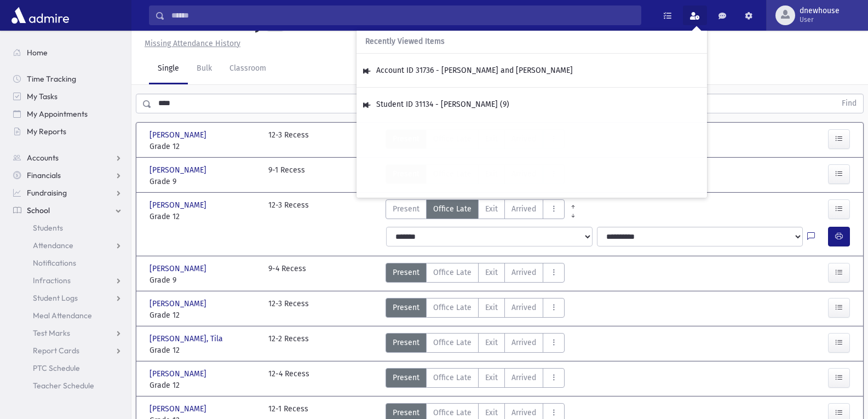 This screenshot has width=868, height=419. What do you see at coordinates (44, 175) in the screenshot?
I see `span: Financials` at bounding box center [44, 175].